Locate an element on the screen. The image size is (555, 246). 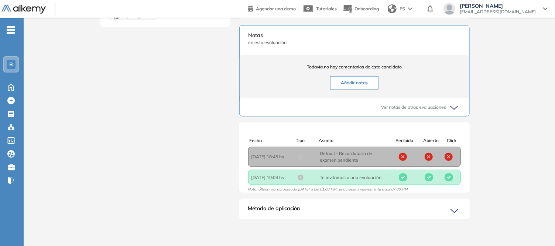
div: Click is located at coordinates (452, 140).